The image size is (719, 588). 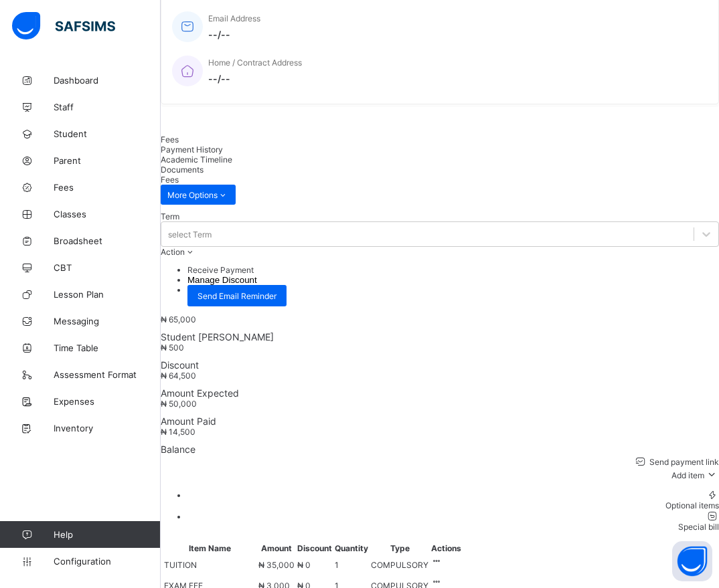 What do you see at coordinates (107, 348) in the screenshot?
I see `span: Time Table` at bounding box center [107, 348].